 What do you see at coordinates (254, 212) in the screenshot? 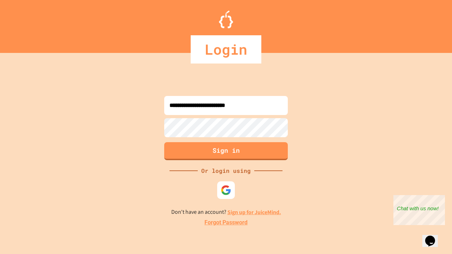
I see `a: Sign up for JuiceMind.` at bounding box center [254, 212].